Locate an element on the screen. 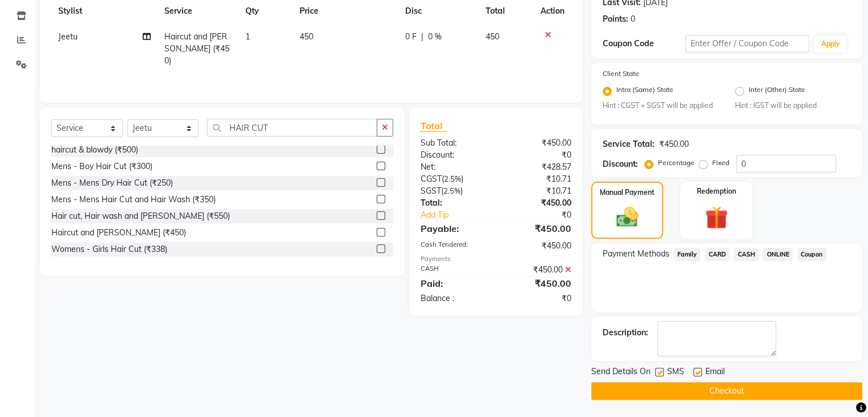 The image size is (868, 417). div: Paid: is located at coordinates (453, 283).